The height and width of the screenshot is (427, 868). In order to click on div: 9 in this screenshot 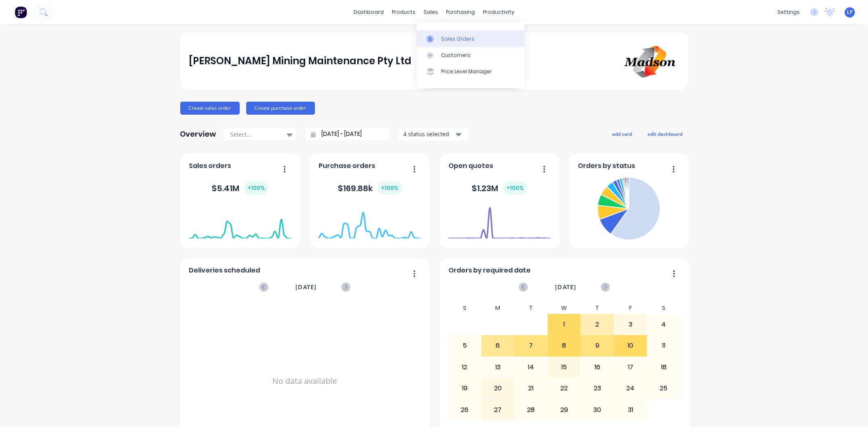, I will do `click(597, 345)`.